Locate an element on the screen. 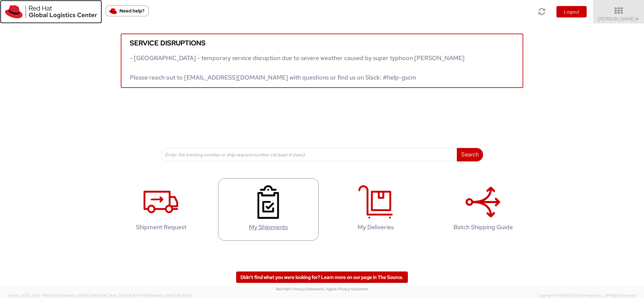 The width and height of the screenshot is (644, 299). a: Shipment Request is located at coordinates (161, 210).